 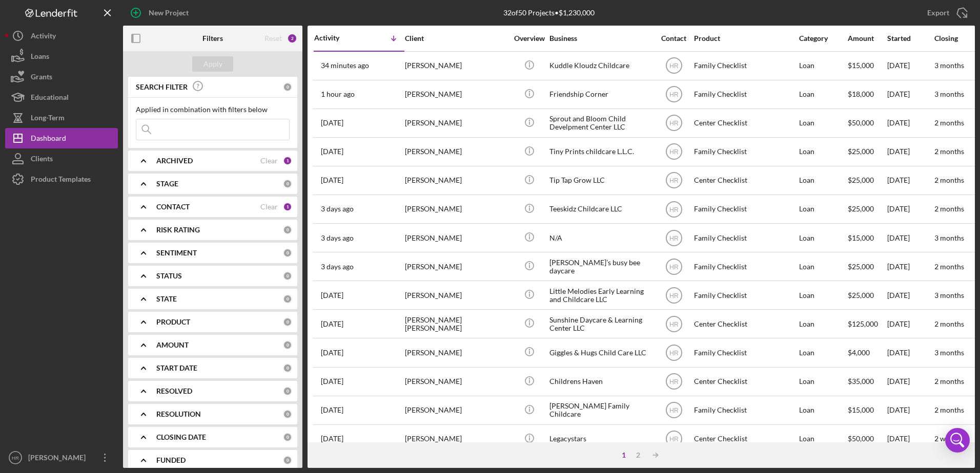 I want to click on div: Category, so click(x=822, y=39).